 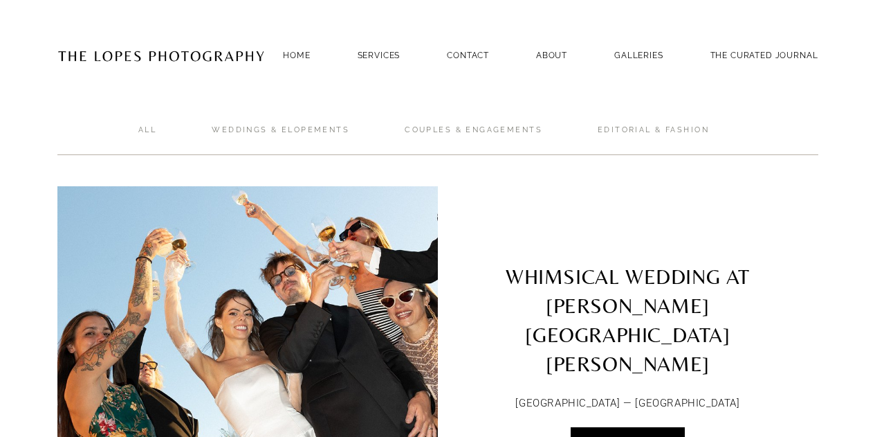 What do you see at coordinates (468, 55) in the screenshot?
I see `a: Contact` at bounding box center [468, 55].